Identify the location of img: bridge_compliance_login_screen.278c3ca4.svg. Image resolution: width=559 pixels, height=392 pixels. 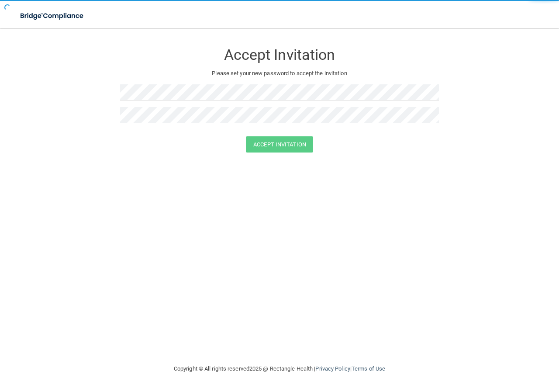
(52, 16).